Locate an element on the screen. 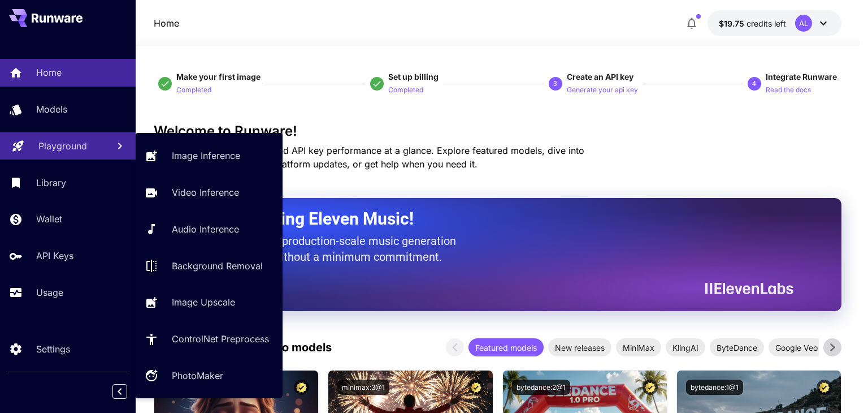 This screenshot has width=868, height=413. span: New releases is located at coordinates (580, 347).